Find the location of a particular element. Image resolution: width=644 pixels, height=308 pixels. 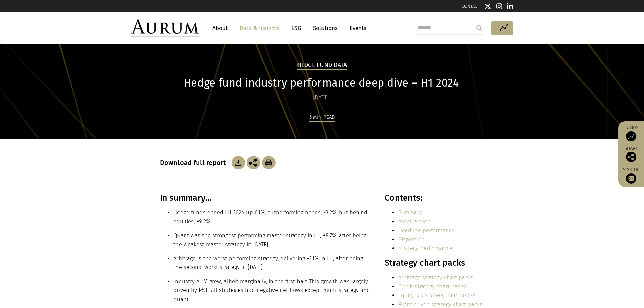

a: Events is located at coordinates (356, 28).